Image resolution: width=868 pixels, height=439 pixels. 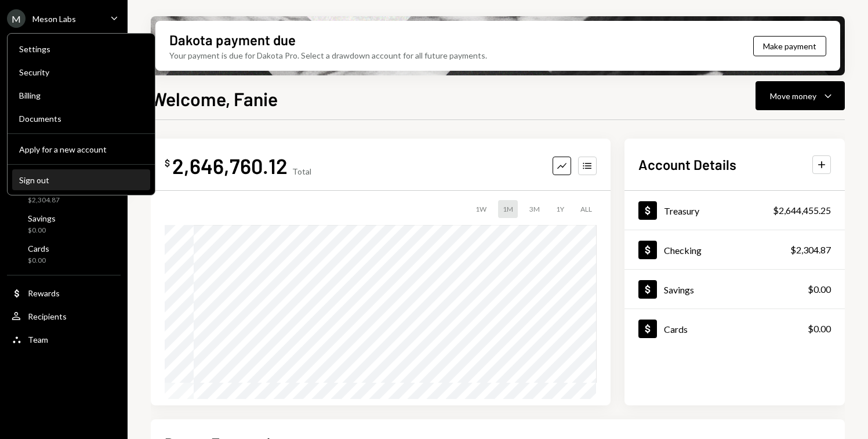 What do you see at coordinates (681, 210) in the screenshot?
I see `div: Treasury` at bounding box center [681, 210].